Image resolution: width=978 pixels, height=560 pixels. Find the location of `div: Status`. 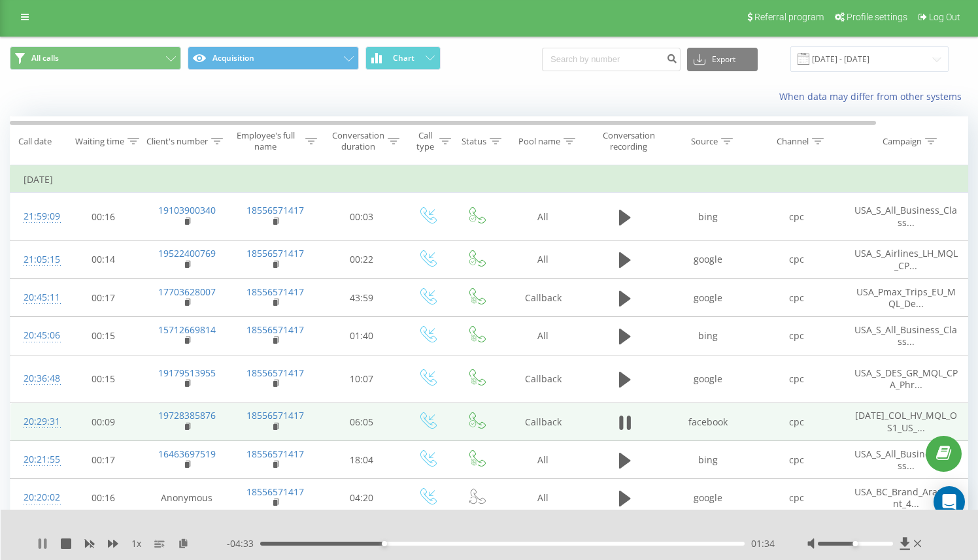

div: Status is located at coordinates (474, 141).